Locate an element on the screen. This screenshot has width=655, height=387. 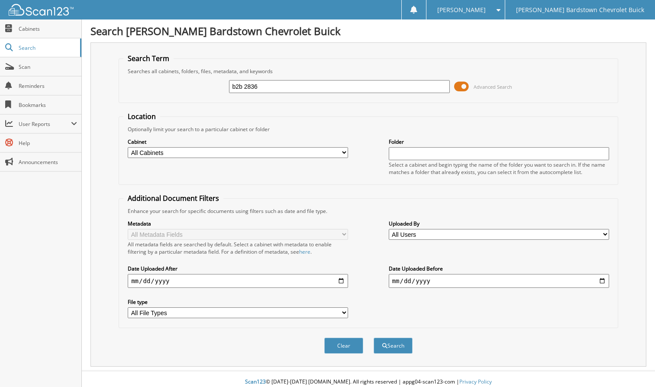
span: Cabinets is located at coordinates (48, 29).